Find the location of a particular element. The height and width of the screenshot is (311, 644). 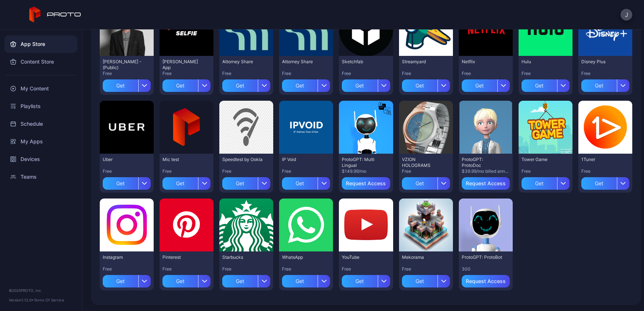

a: Playlists is located at coordinates (41, 106).